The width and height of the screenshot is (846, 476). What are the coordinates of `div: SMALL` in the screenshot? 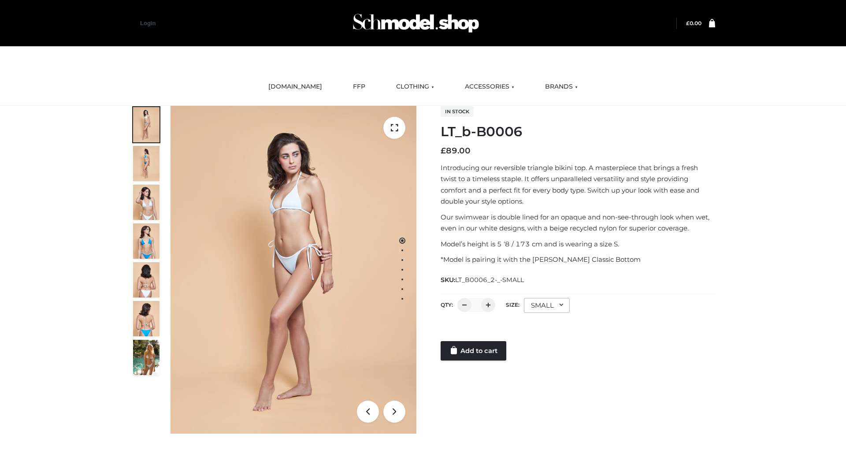 It's located at (547, 306).